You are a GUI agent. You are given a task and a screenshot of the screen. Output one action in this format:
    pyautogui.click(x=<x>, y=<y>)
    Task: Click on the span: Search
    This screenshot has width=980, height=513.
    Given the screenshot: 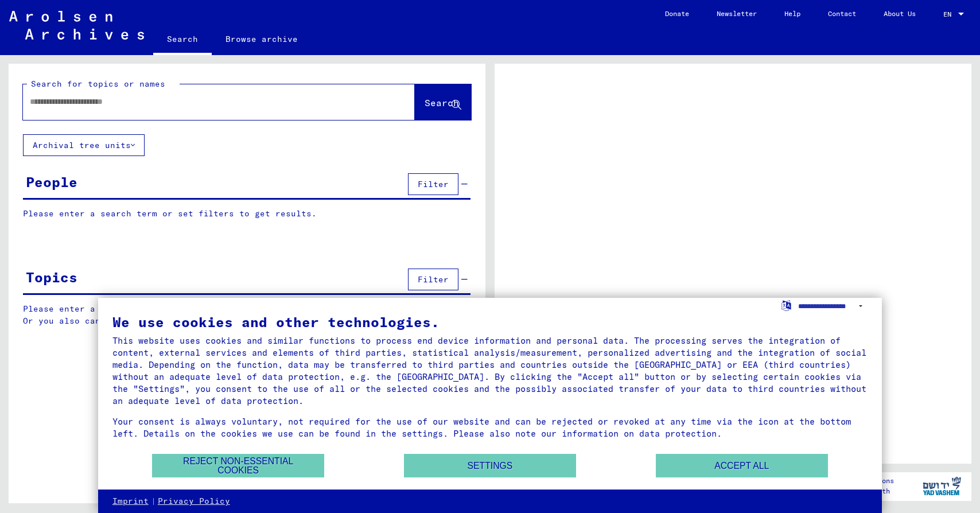 What is the action you would take?
    pyautogui.click(x=442, y=102)
    